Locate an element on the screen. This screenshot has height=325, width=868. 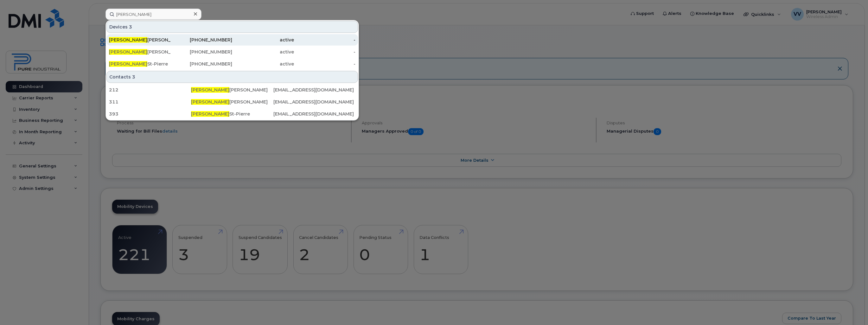
div: 393 is located at coordinates (150, 114).